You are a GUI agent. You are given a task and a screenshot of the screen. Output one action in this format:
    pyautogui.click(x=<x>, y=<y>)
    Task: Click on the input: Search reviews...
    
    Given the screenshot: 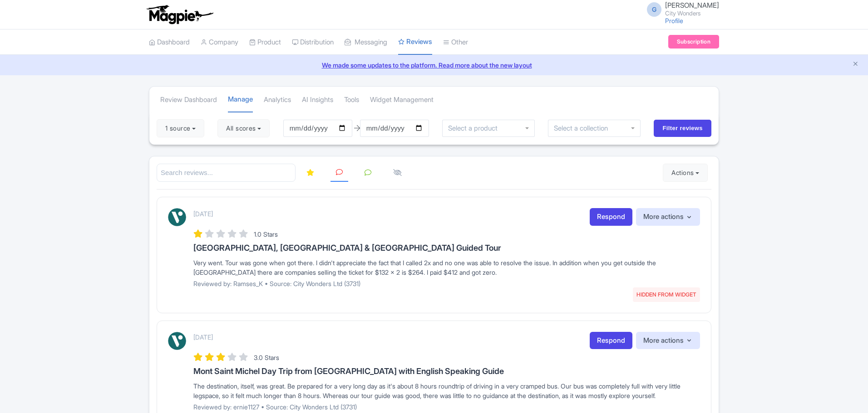 What is the action you would take?
    pyautogui.click(x=226, y=173)
    